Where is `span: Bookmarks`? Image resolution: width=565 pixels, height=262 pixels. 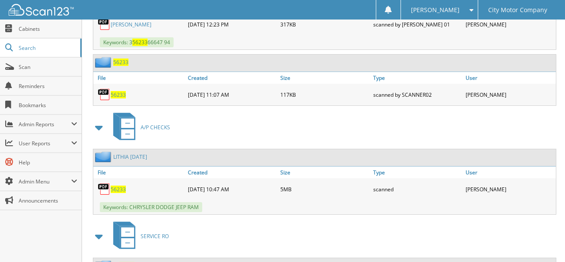 span: Bookmarks is located at coordinates (48, 105).